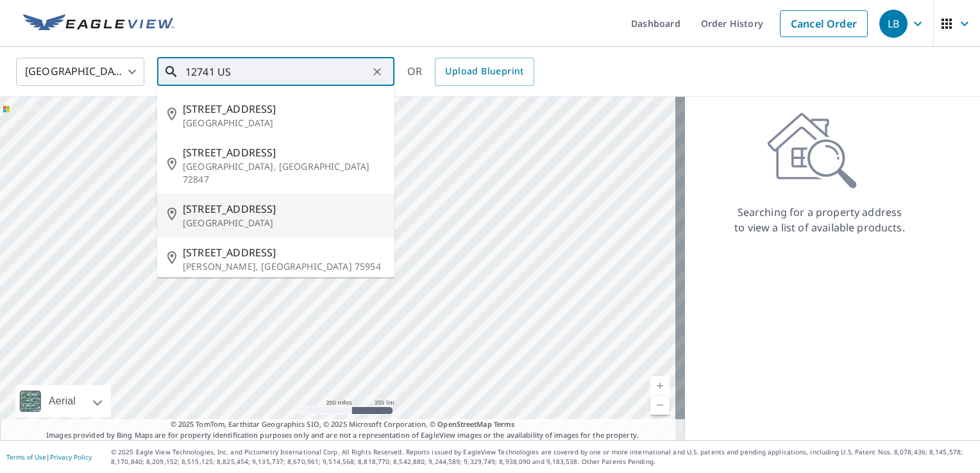 This screenshot has height=473, width=980. I want to click on p: © 2025 Eagle View Technologies, Inc. and Pictometry International Corp. All Rights Reserved. Repo..., so click(542, 457).